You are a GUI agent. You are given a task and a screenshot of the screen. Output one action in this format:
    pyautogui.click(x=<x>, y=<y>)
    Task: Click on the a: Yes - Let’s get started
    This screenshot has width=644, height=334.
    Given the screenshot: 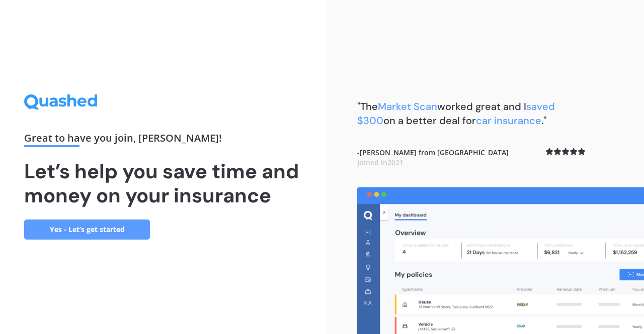 What is the action you would take?
    pyautogui.click(x=87, y=230)
    